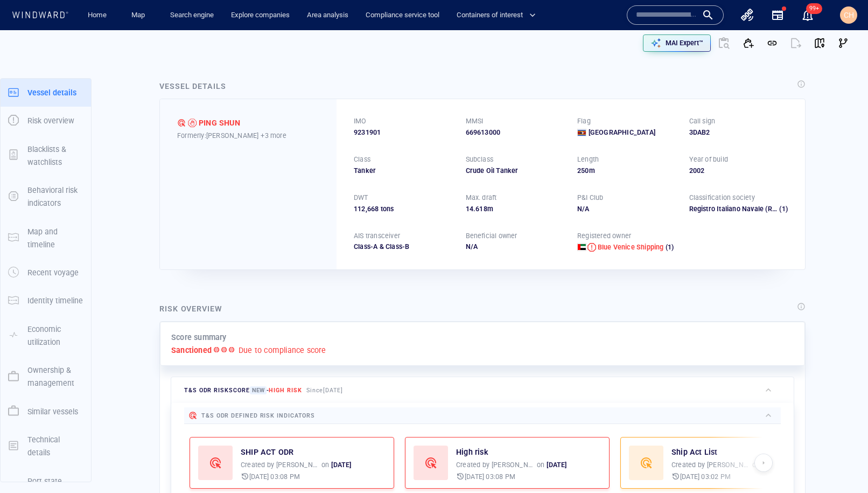  I want to click on span: Class-A, so click(365, 246).